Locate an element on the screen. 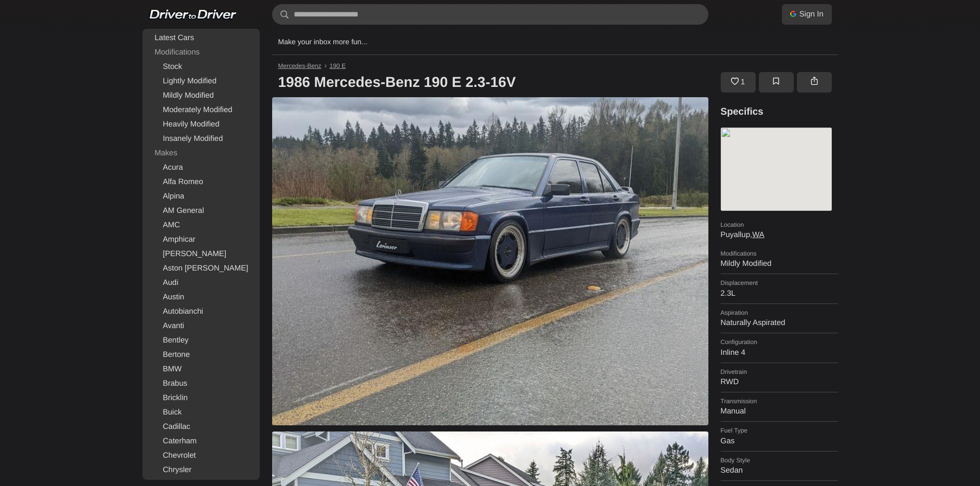 The width and height of the screenshot is (980, 486). a: Lightly Modified is located at coordinates (201, 81).